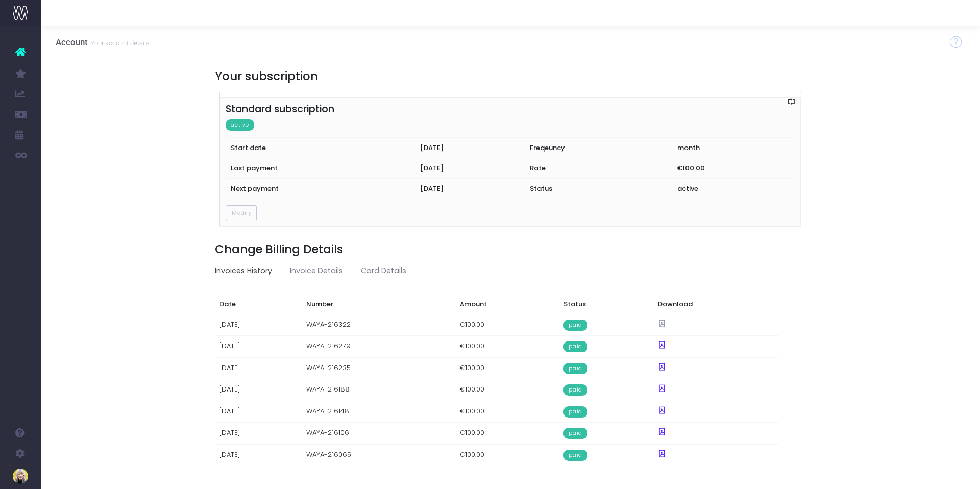 The width and height of the screenshot is (980, 489). What do you see at coordinates (378, 347) in the screenshot?
I see `td: WAYA-216279` at bounding box center [378, 347].